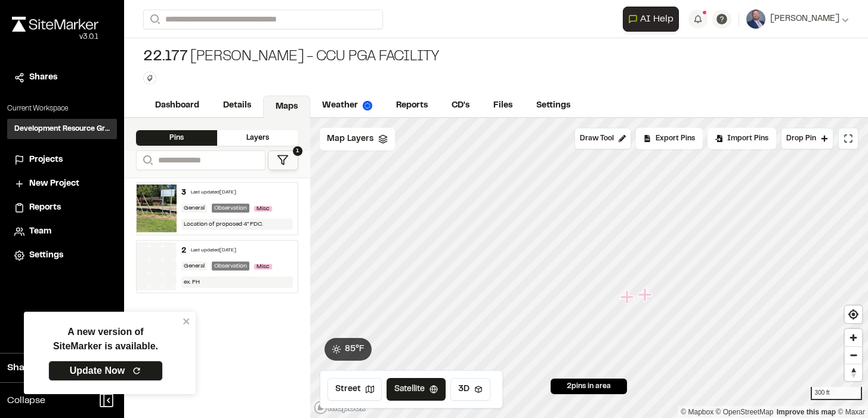 This screenshot has width=868, height=418. What do you see at coordinates (156, 208) in the screenshot?
I see `img: file` at bounding box center [156, 208].